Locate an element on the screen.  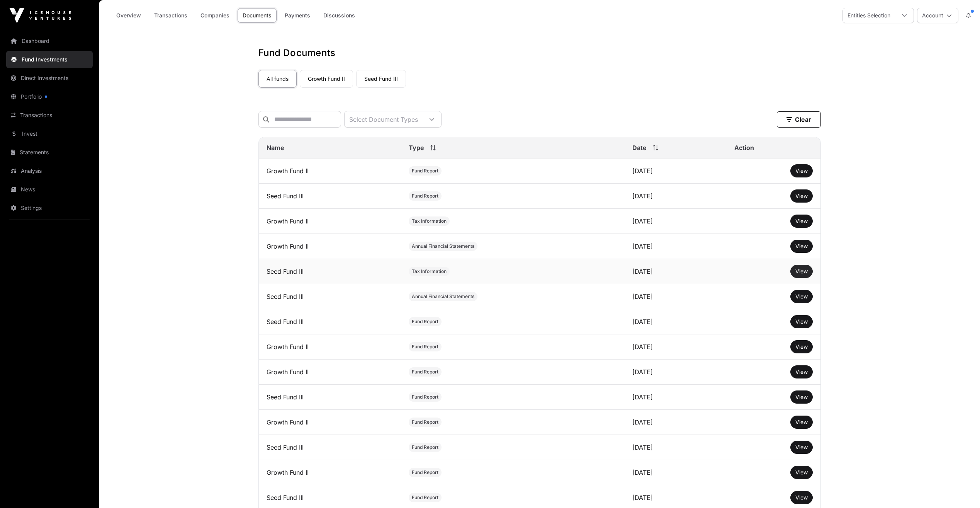
a: Fund Investments is located at coordinates (49, 59).